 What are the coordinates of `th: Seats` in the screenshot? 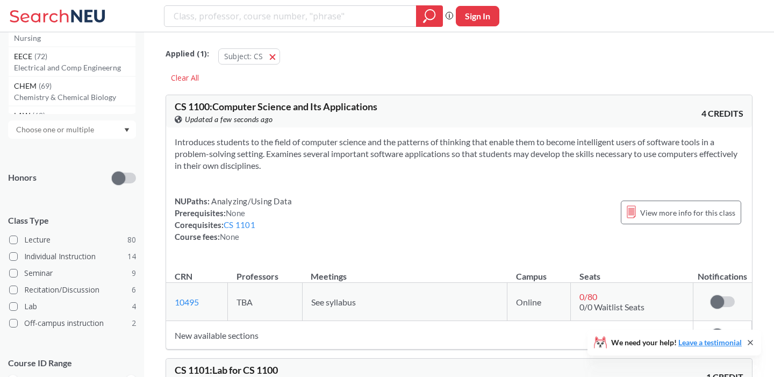 It's located at (632, 271).